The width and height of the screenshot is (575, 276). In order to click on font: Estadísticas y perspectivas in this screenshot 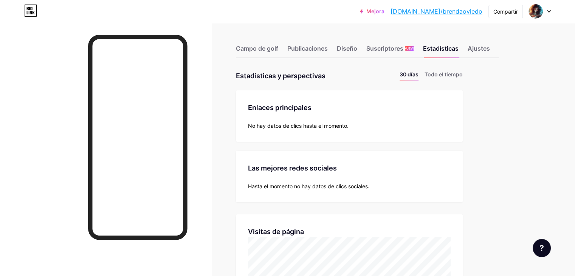, I will do `click(281, 76)`.